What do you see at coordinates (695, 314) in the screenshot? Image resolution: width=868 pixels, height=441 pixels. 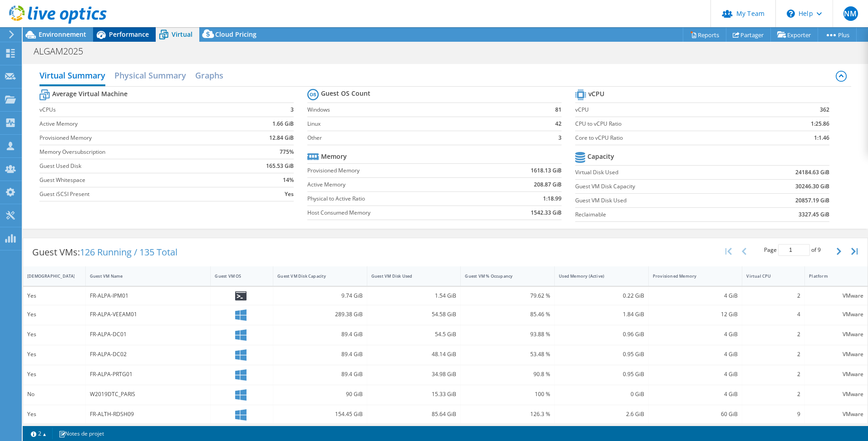 I see `div: 12 GiB` at bounding box center [695, 314].